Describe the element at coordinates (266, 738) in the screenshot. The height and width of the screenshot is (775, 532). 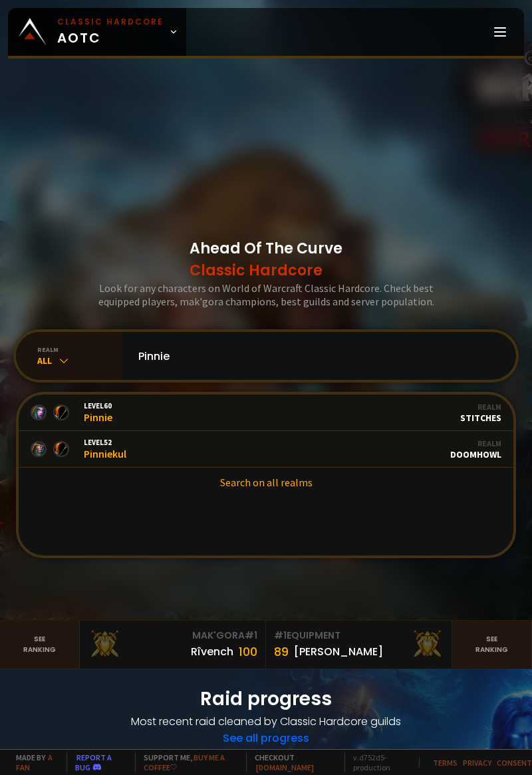
I see `a: See all progress` at that location.